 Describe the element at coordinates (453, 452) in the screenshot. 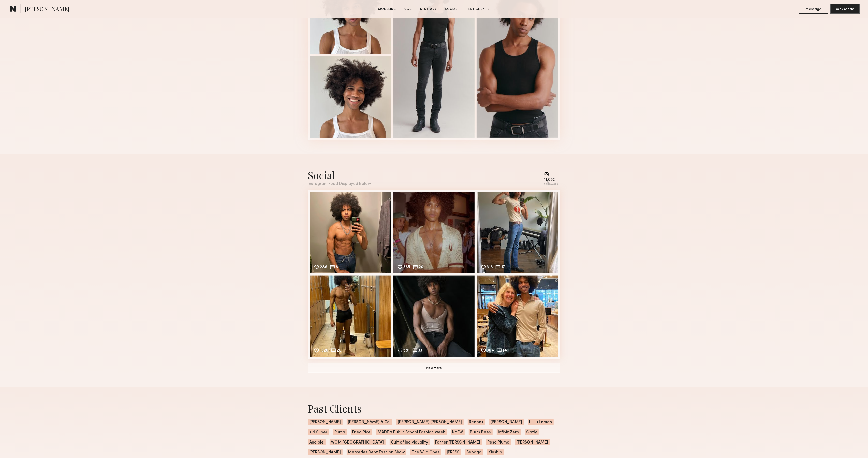

I see `span: JPRESS` at that location.